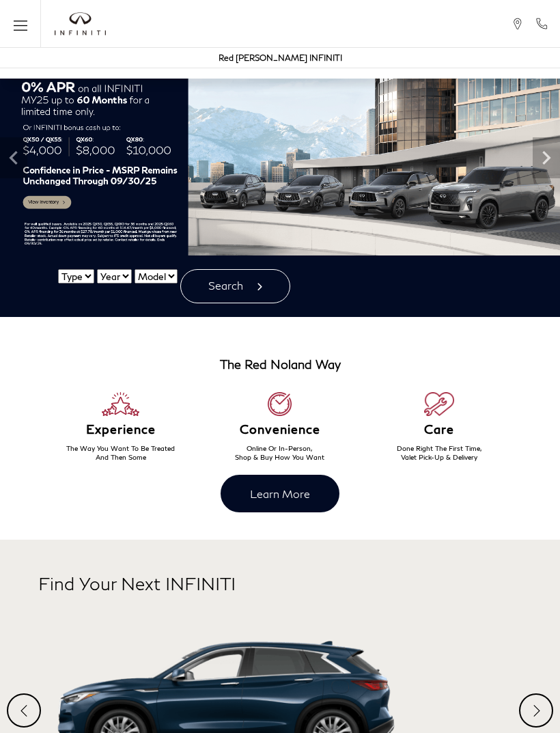  What do you see at coordinates (156, 276) in the screenshot?
I see `select: Vehicle Model` at bounding box center [156, 276].